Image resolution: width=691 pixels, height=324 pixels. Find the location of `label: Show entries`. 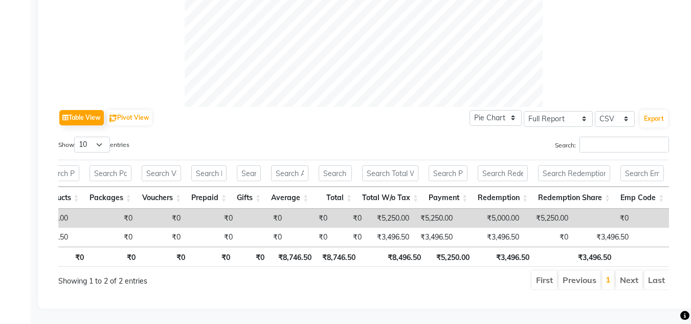

label: Show entries is located at coordinates (94, 144).